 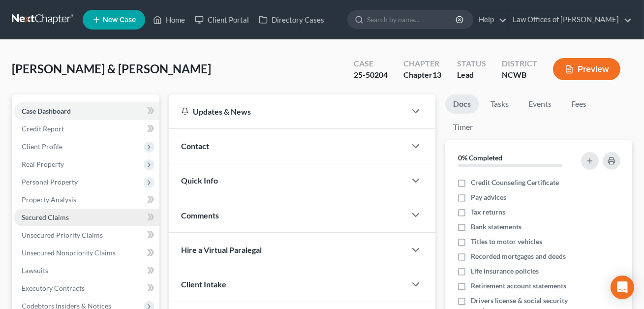 What do you see at coordinates (488, 198) in the screenshot?
I see `span: Pay advices` at bounding box center [488, 198].